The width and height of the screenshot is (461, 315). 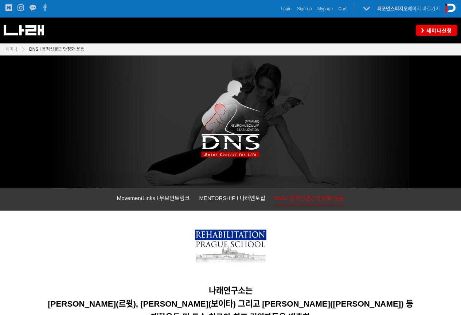 I want to click on a: MENTORSHIP l 나래멘토십, so click(x=232, y=199).